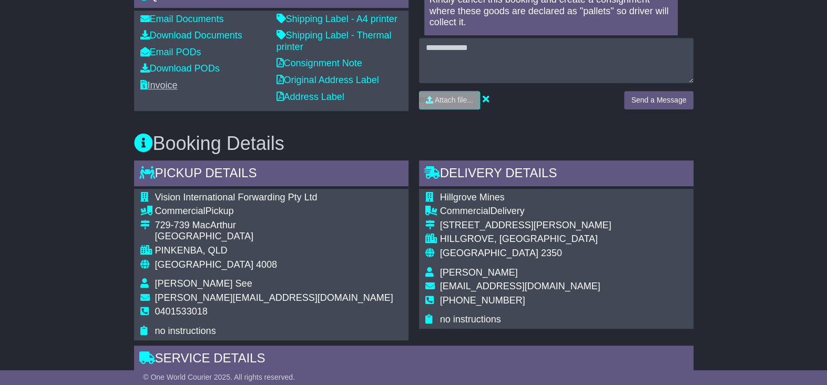  What do you see at coordinates (191, 35) in the screenshot?
I see `a: Download Documents` at bounding box center [191, 35].